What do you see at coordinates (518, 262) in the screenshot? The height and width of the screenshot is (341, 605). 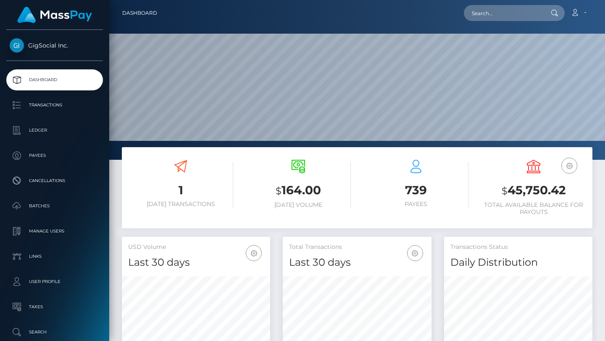 I see `h4: Daily Distribution` at bounding box center [518, 262].